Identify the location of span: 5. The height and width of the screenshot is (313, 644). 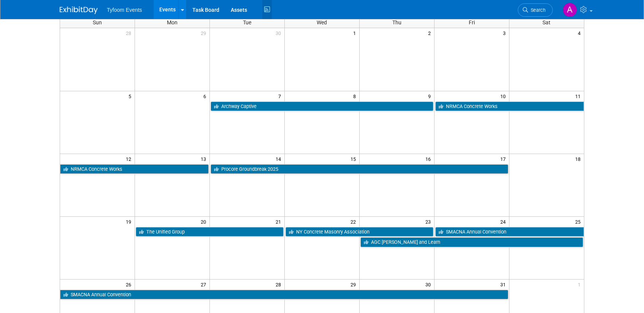
(131, 96).